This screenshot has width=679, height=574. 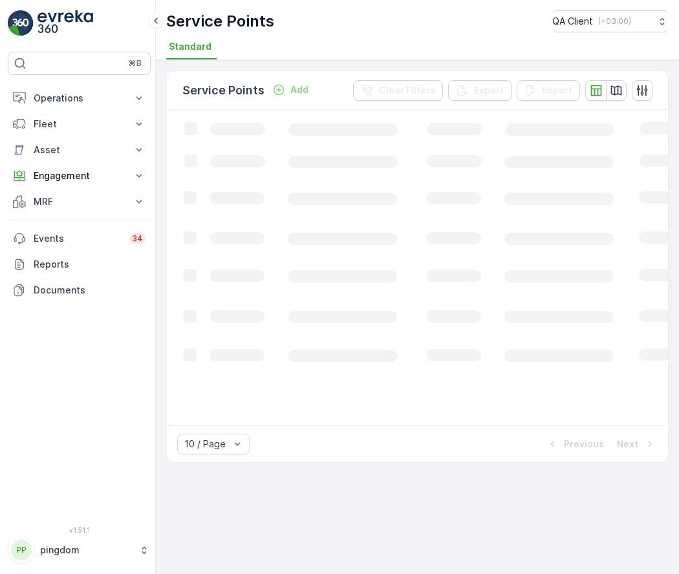 I want to click on div: PP, so click(x=21, y=550).